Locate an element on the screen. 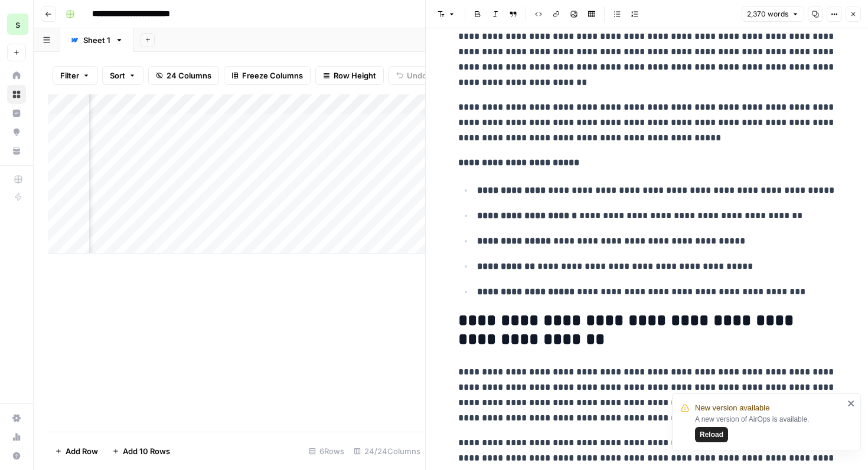  button: close is located at coordinates (851, 403).